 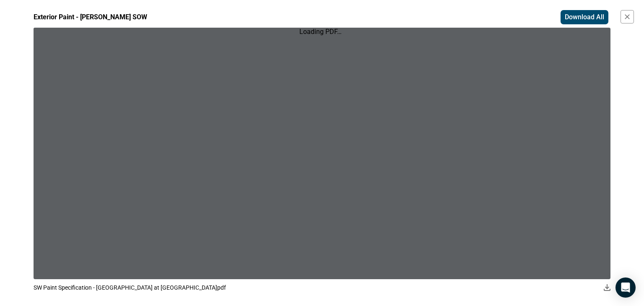 What do you see at coordinates (321, 31) in the screenshot?
I see `div: Loading PDF…` at bounding box center [321, 31].